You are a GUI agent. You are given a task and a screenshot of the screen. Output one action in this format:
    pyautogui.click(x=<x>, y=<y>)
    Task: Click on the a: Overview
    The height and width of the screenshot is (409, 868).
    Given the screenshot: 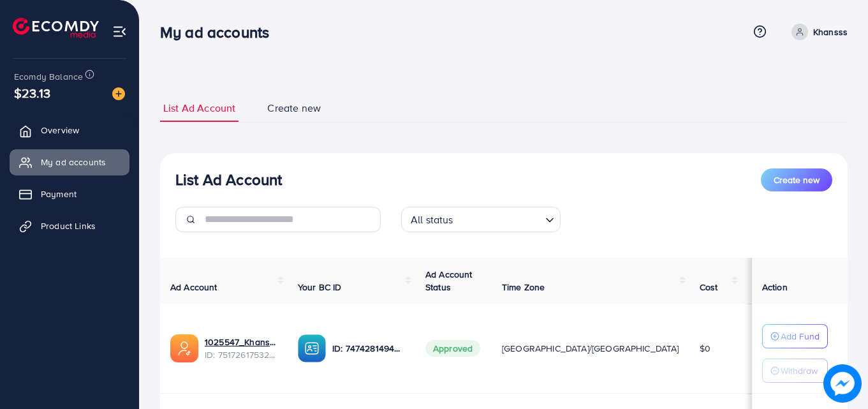 What is the action you would take?
    pyautogui.click(x=70, y=130)
    